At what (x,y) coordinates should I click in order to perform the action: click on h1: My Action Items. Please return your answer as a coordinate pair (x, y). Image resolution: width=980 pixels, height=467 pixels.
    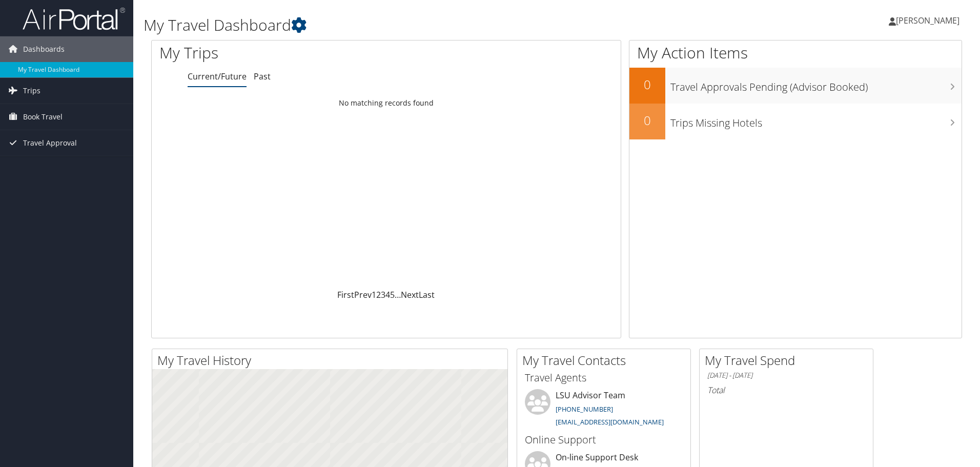
    Looking at the image, I should click on (796, 53).